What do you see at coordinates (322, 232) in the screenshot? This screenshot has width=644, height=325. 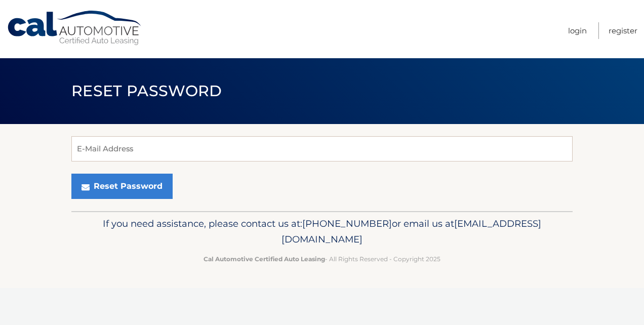 I see `p: If you need assistance, please contact us at: or email us at` at bounding box center [322, 232].